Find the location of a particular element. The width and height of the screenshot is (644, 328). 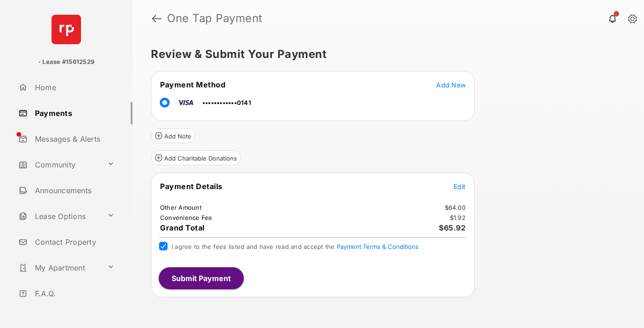

a: Home is located at coordinates (74, 88).